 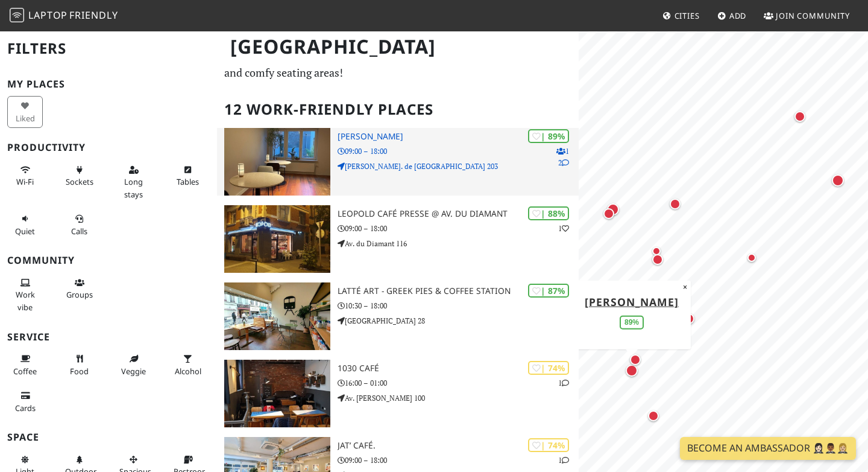 I want to click on button: Quiet, so click(x=25, y=225).